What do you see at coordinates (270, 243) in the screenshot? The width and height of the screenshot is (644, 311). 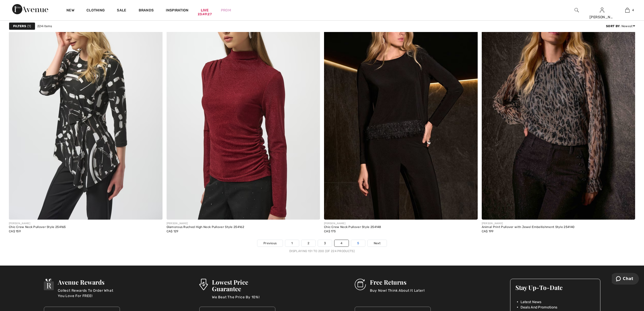 I see `a: Previous` at bounding box center [270, 243].